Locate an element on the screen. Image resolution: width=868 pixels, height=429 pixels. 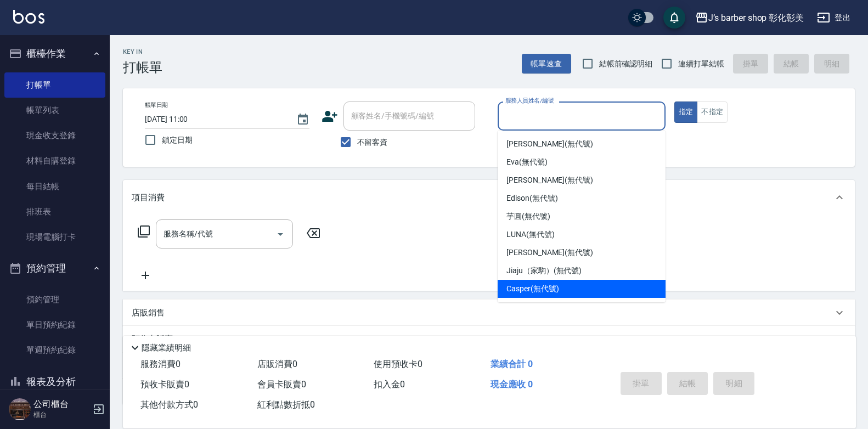
button: 指定 is located at coordinates (686, 112).